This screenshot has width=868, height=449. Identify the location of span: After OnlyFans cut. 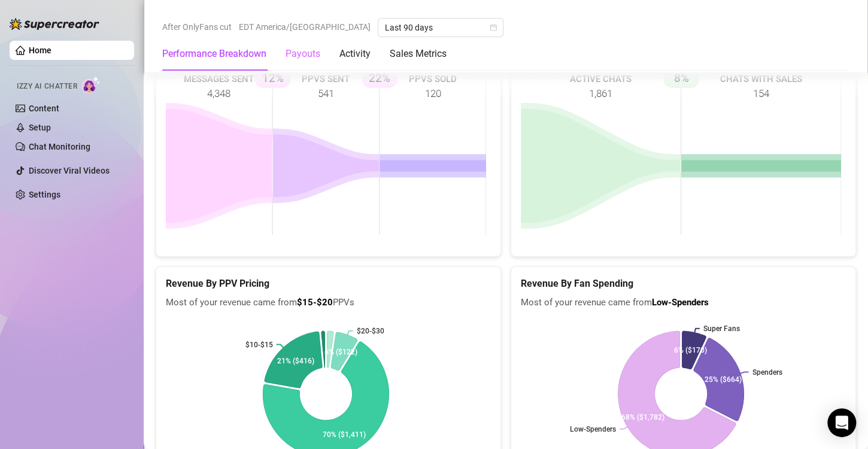
(197, 27).